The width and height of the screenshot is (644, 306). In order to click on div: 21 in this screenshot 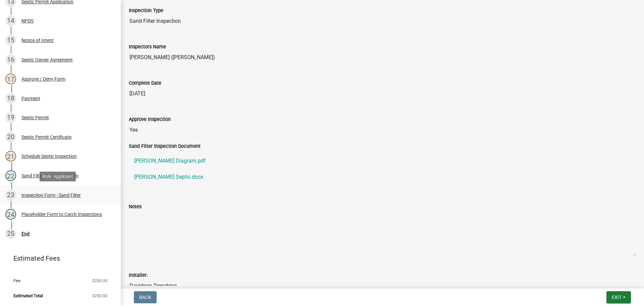, I will do `click(11, 156)`.